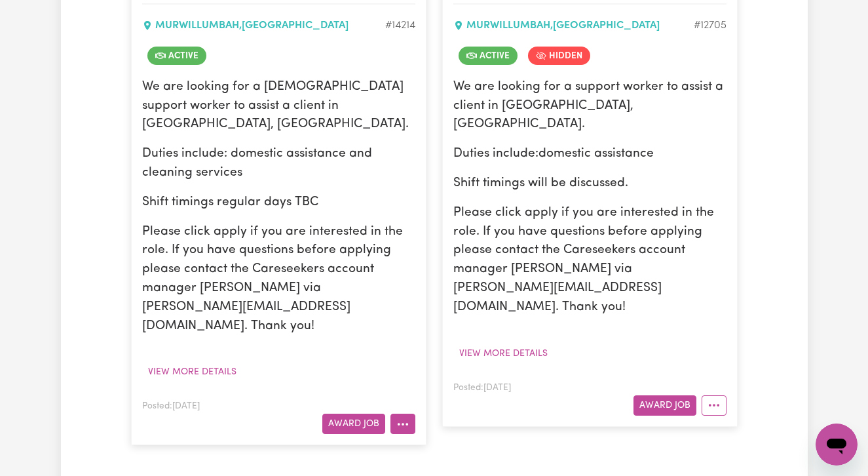  Describe the element at coordinates (279, 202) in the screenshot. I see `p: Shift timings regular days TBC` at that location.